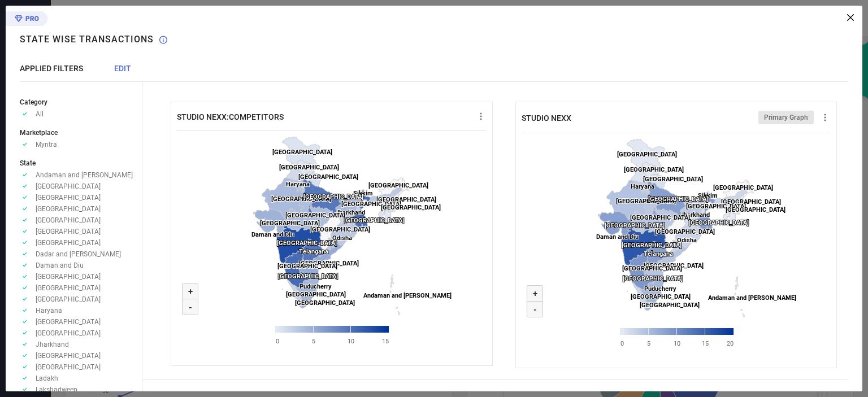  I want to click on span: STUDIO NEXX:COMPETITORS, so click(230, 117).